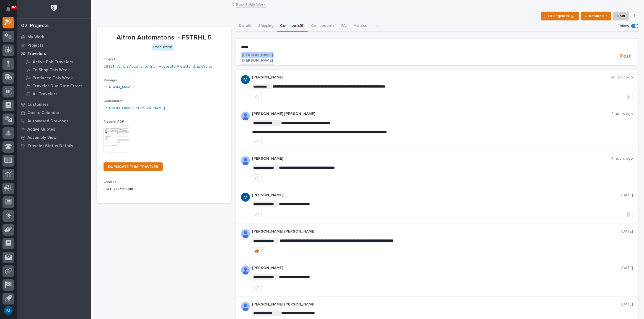  What do you see at coordinates (51, 70) in the screenshot?
I see `p: To Shop This Week` at bounding box center [51, 70].